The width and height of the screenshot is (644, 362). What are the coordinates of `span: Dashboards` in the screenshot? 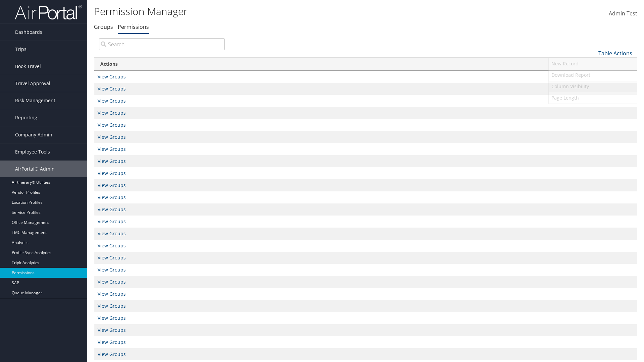 It's located at (29, 32).